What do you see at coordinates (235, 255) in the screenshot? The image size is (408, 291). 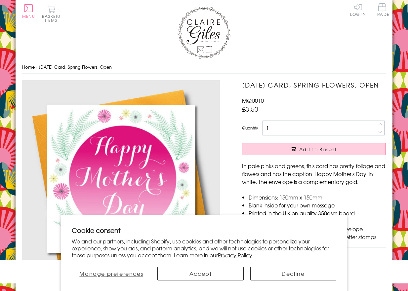 I see `a: Privacy Policy` at bounding box center [235, 255].